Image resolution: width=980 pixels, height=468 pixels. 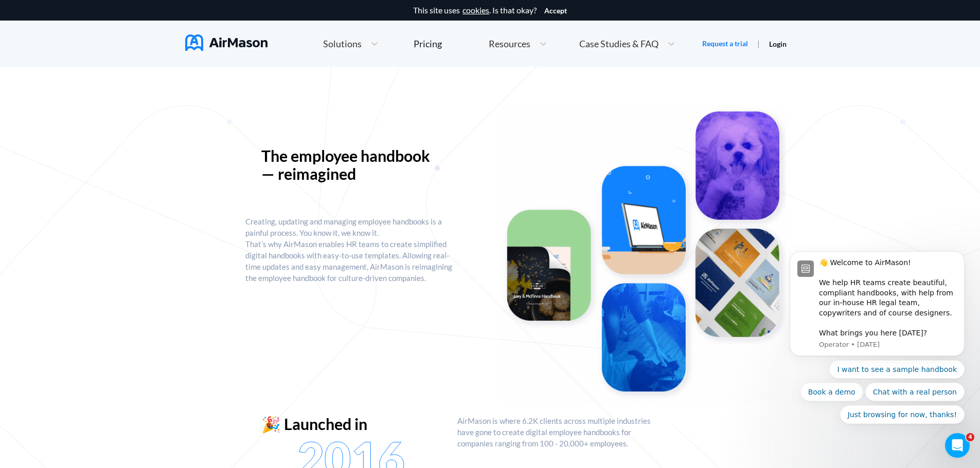 I want to click on button: Quick reply: Just browsing for now, thanks!, so click(x=128, y=176).